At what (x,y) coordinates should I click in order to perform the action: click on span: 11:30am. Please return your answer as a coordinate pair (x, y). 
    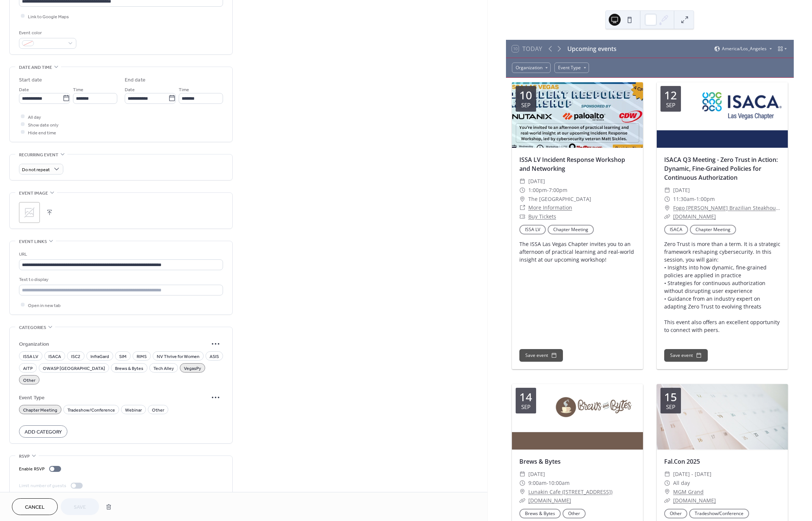
    Looking at the image, I should click on (683, 199).